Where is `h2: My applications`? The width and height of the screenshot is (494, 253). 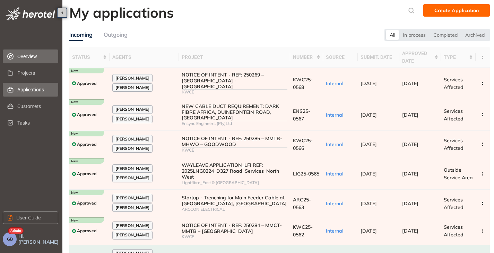 h2: My applications is located at coordinates (121, 12).